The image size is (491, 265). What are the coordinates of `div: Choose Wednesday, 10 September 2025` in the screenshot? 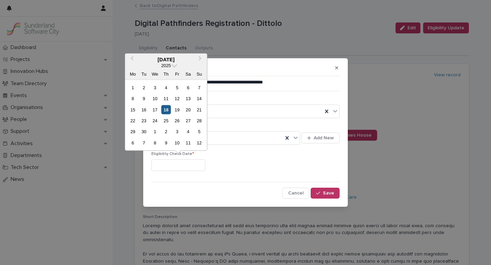 It's located at (155, 98).